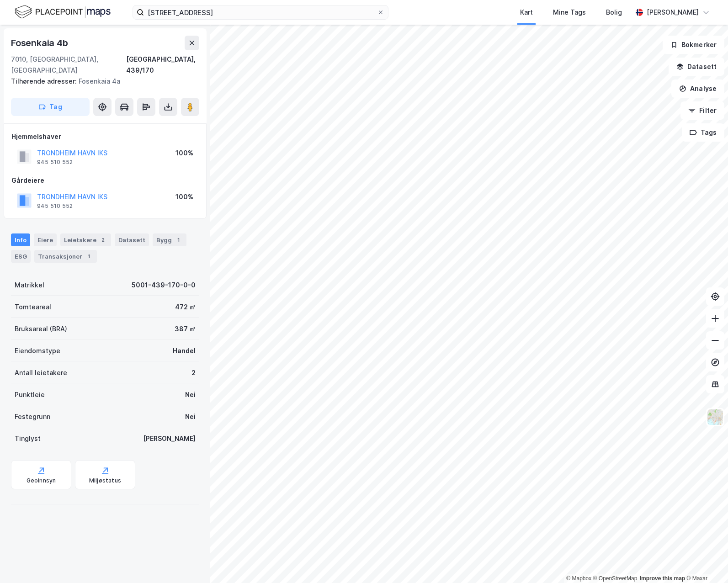 Image resolution: width=728 pixels, height=583 pixels. I want to click on div: Eiere, so click(45, 240).